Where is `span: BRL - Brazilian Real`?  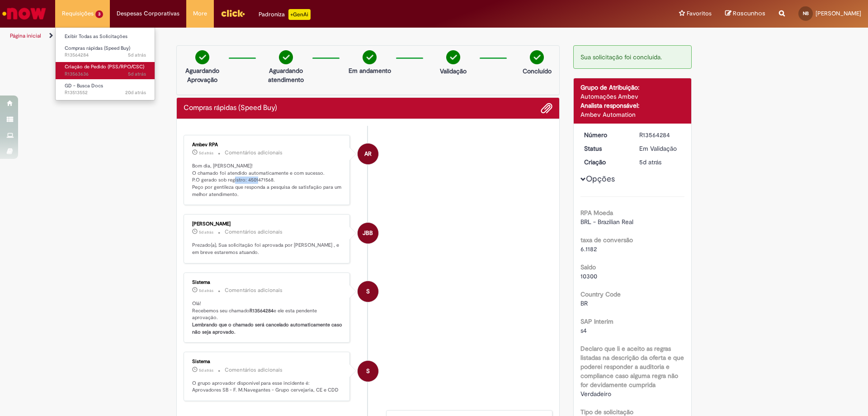 span: BRL - Brazilian Real is located at coordinates (607, 222).